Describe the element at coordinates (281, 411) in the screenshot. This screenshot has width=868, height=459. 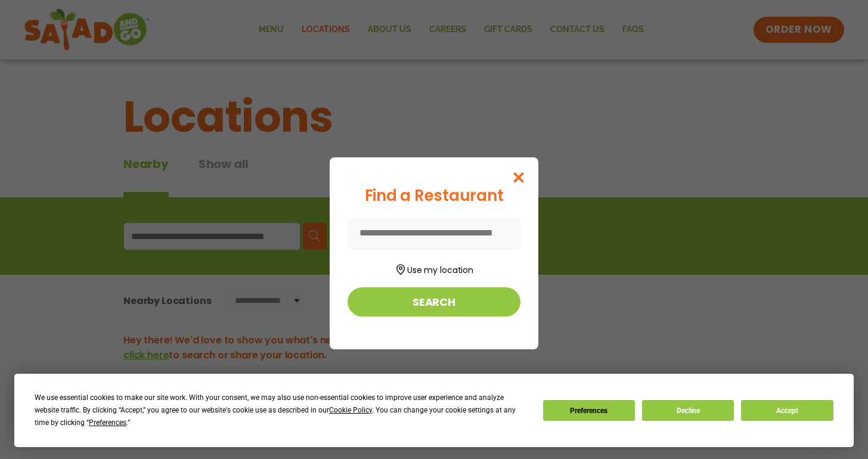
I see `div: We use essential cookies to make our site work. With your consent, we may also use non-essential ...` at that location.